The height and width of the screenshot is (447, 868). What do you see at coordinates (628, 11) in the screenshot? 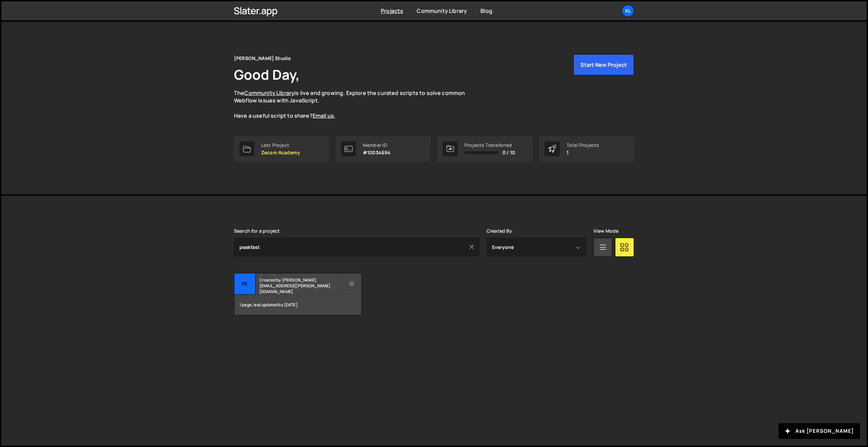
I see `a: Kl` at bounding box center [628, 11].